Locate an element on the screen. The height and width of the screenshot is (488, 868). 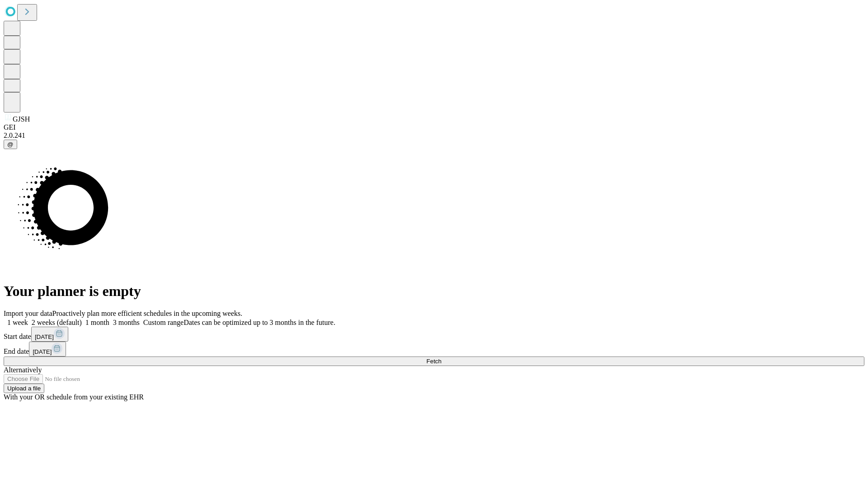
h1: Your planner is empty is located at coordinates (434, 291).